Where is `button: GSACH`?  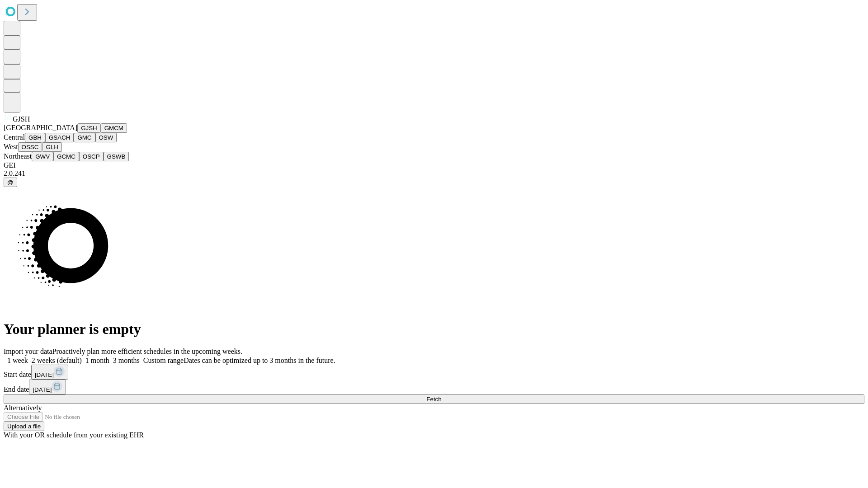
button: GSACH is located at coordinates (59, 137).